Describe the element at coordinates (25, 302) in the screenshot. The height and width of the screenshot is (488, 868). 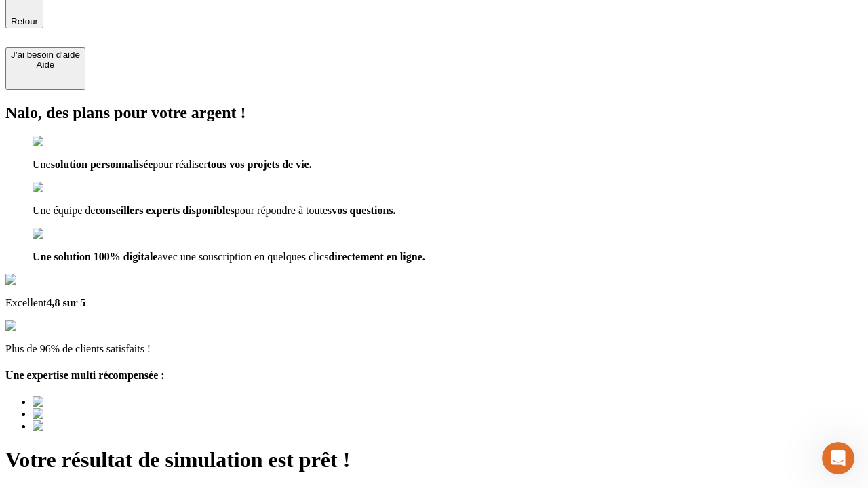
I see `span: Excellent` at that location.